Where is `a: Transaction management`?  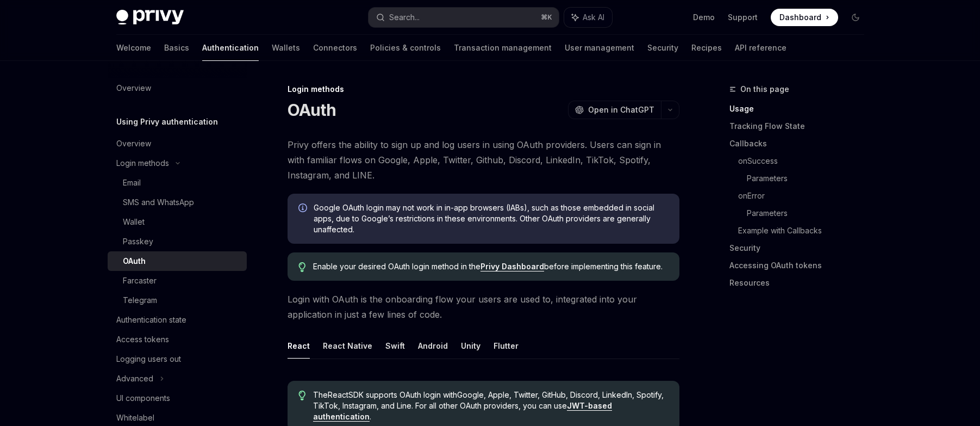
a: Transaction management is located at coordinates (503, 48).